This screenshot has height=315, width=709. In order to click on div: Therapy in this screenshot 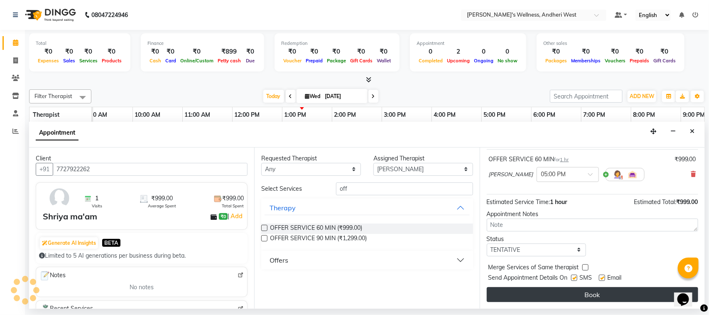, I will do `click(283, 208)`.